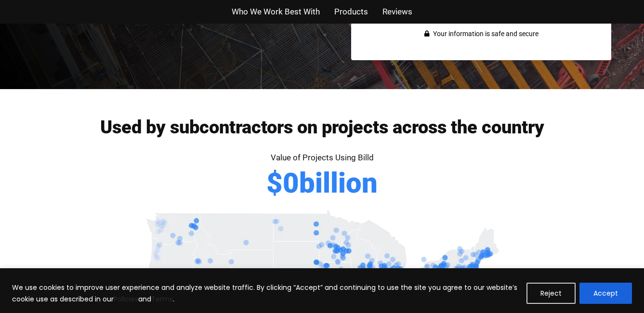  What do you see at coordinates (265, 294) in the screenshot?
I see `p: We use cookies to improve user experience and analyze website traffic. By clicking “Accept” and c...` at bounding box center [265, 294].